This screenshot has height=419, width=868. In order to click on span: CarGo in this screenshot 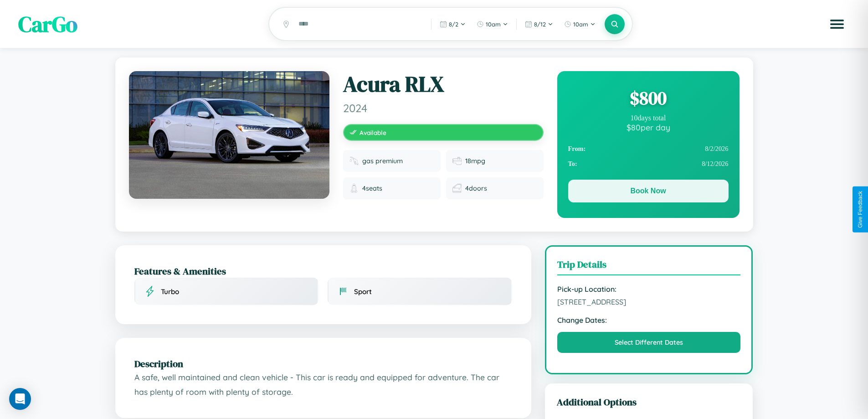, I will do `click(48, 24)`.